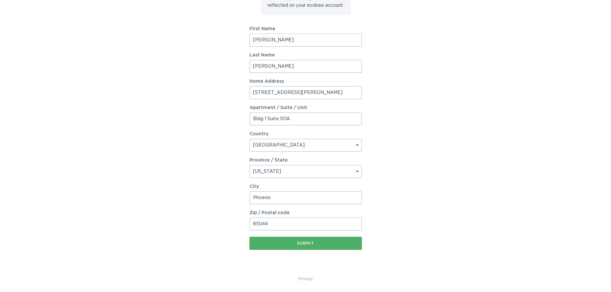 The image size is (611, 292). Describe the element at coordinates (306, 213) in the screenshot. I see `label: Zip / Postal code` at that location.